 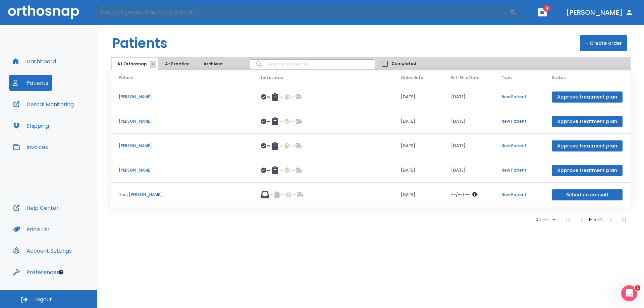 What do you see at coordinates (34, 61) in the screenshot?
I see `button: Dashboard` at bounding box center [34, 61].